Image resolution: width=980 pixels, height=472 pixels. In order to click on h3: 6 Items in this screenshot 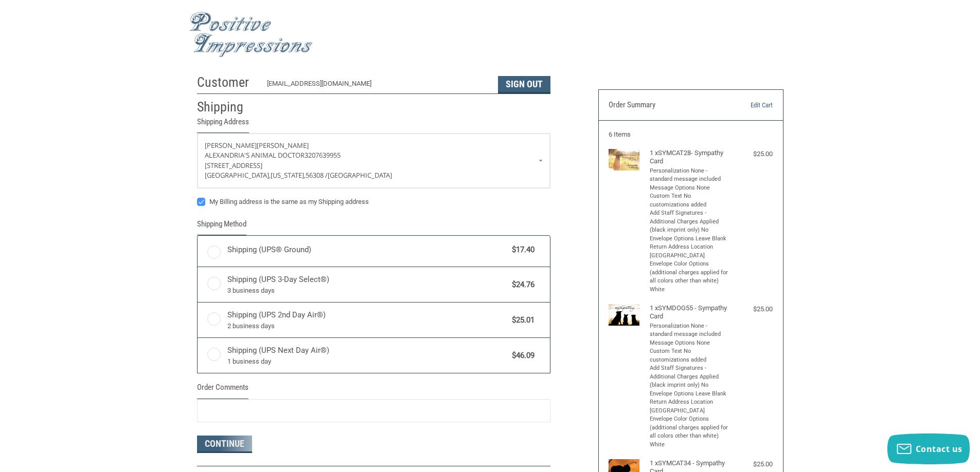, I will do `click(690, 135)`.